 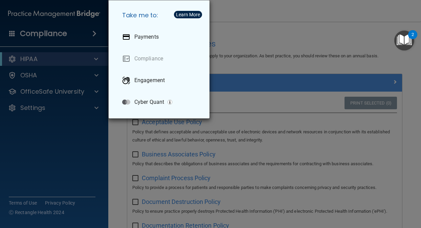 I want to click on div: 2, so click(x=413, y=39).